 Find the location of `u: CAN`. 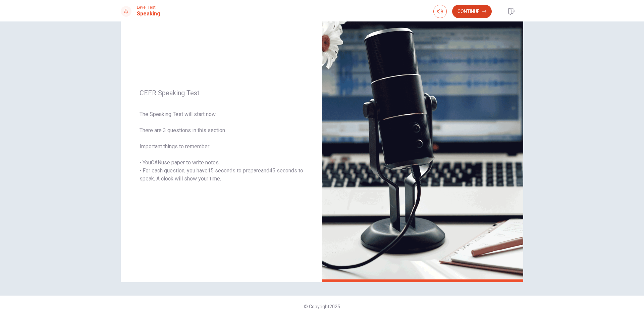

u: CAN is located at coordinates (156, 162).